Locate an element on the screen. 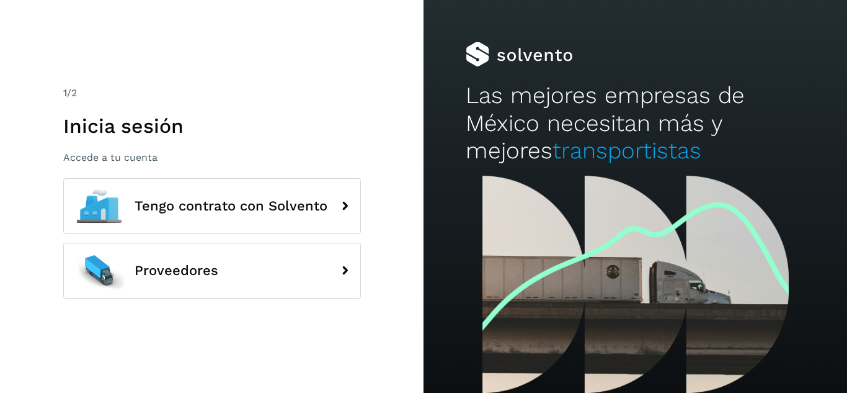 The height and width of the screenshot is (393, 847). button: Tengo contrato con Solvento is located at coordinates (212, 206).